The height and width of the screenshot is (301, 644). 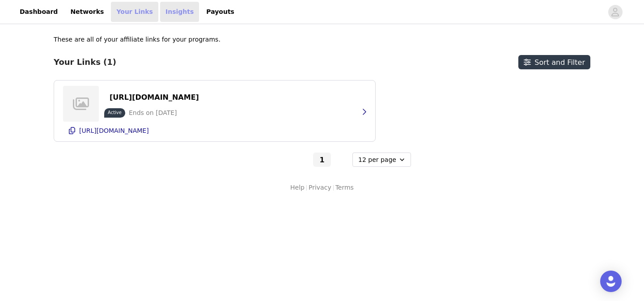 What do you see at coordinates (179, 12) in the screenshot?
I see `a: Insights` at bounding box center [179, 12].